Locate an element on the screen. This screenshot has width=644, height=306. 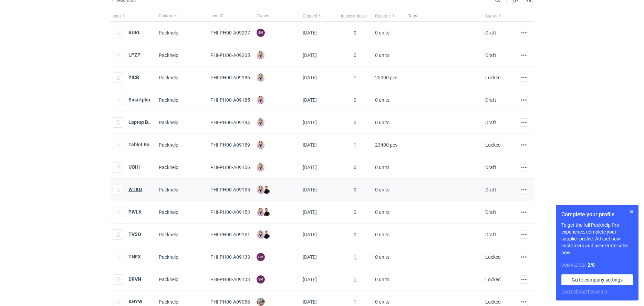
div: 25000 pcs is located at coordinates (389, 77).